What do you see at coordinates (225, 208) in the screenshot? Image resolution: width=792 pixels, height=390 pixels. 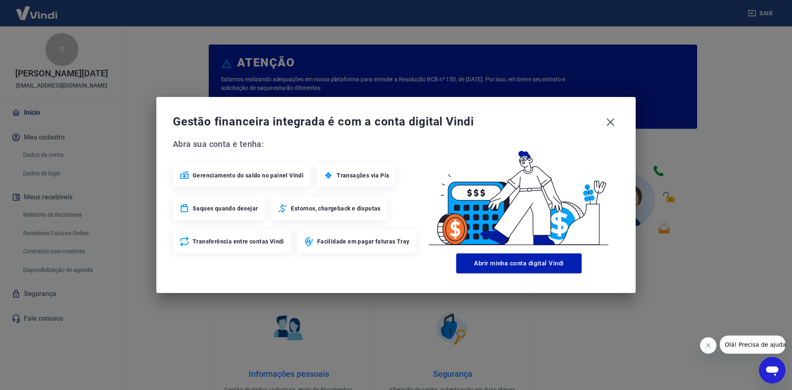 I see `span: Saques quando desejar` at bounding box center [225, 208].